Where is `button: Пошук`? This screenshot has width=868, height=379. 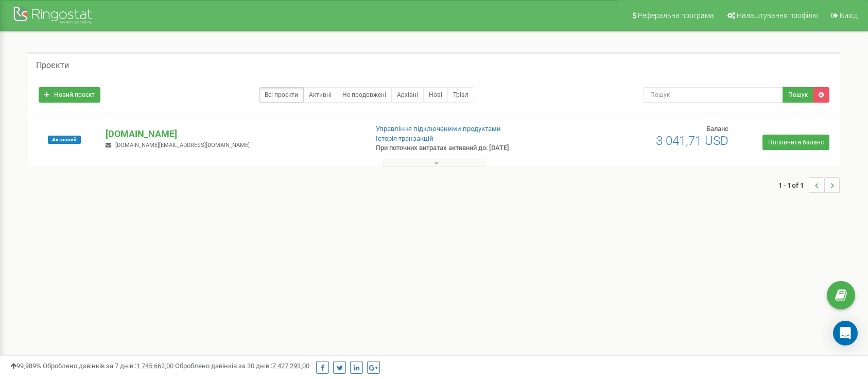 button: Пошук is located at coordinates (798, 95).